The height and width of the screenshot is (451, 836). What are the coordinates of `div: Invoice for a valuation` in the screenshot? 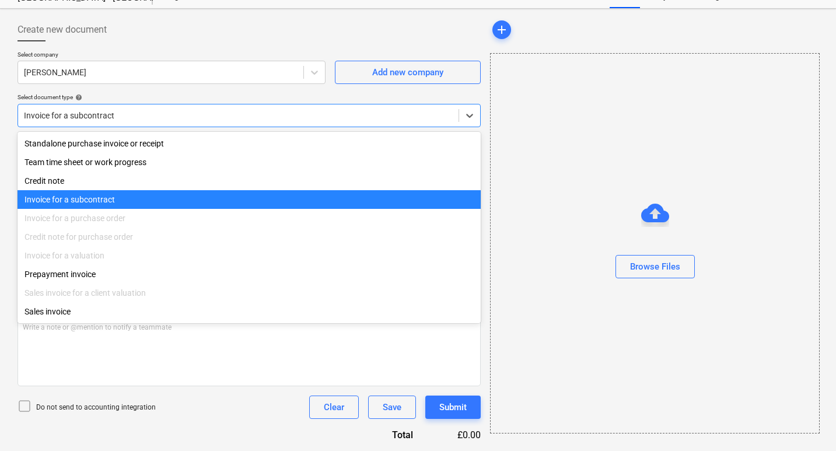 It's located at (249, 256).